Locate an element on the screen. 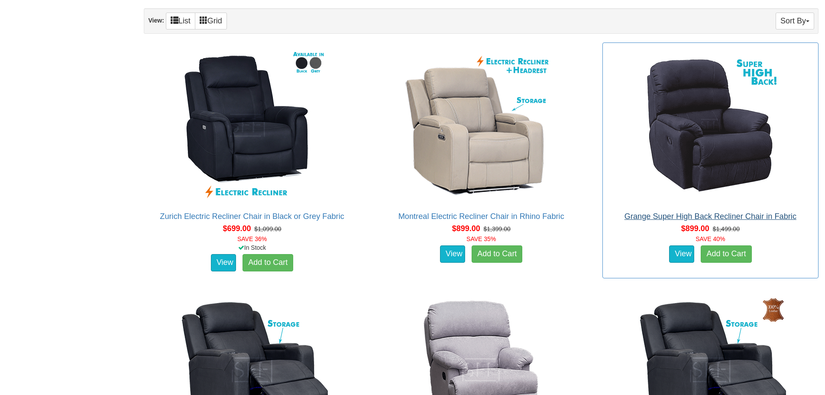 The image size is (825, 395). del: $1,399.00 is located at coordinates (497, 229).